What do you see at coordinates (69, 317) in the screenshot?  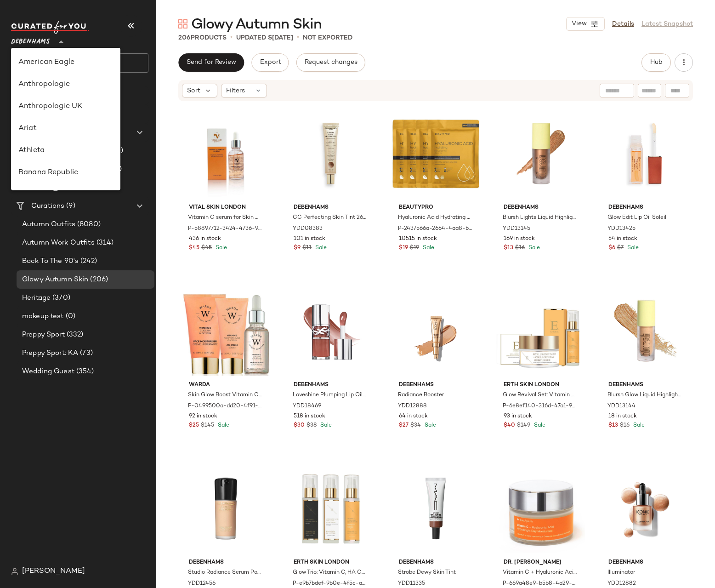 I see `span: (0)` at bounding box center [69, 317].